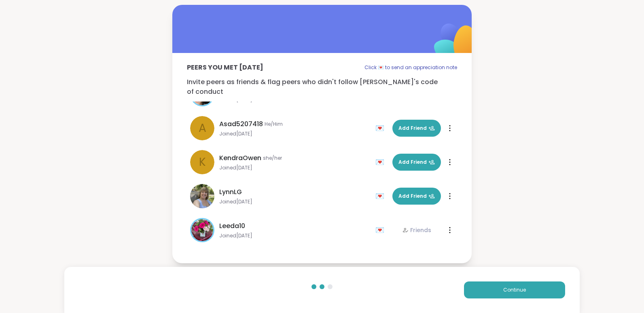  What do you see at coordinates (514, 290) in the screenshot?
I see `span: Continue` at bounding box center [514, 290].